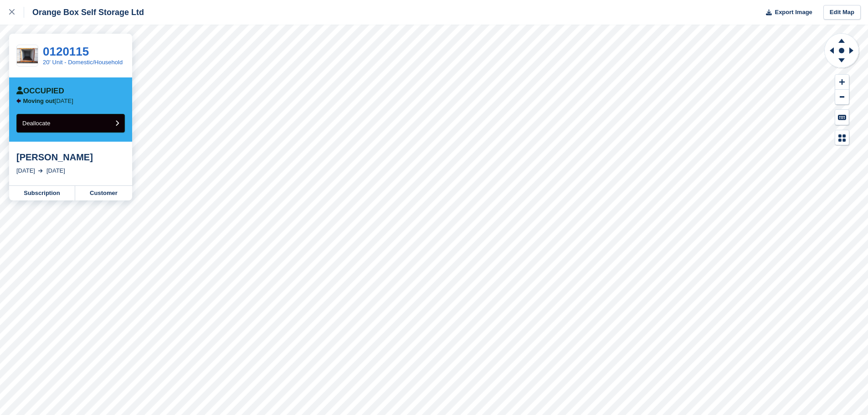 This screenshot has width=868, height=415. Describe the element at coordinates (793, 12) in the screenshot. I see `span: Export Image` at that location.